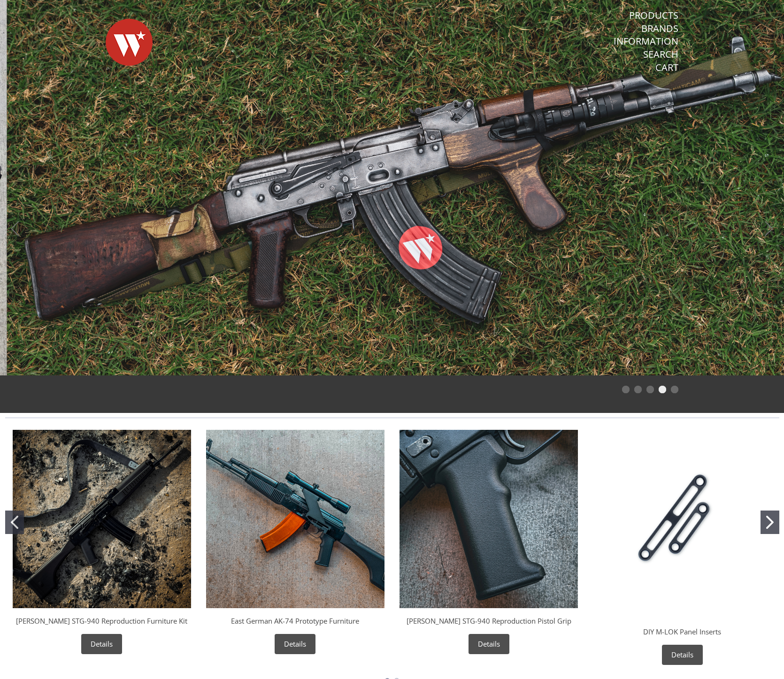 The height and width of the screenshot is (679, 784). Describe the element at coordinates (295, 543) in the screenshot. I see `div: East German AK-74 Prototype Furniture` at that location.